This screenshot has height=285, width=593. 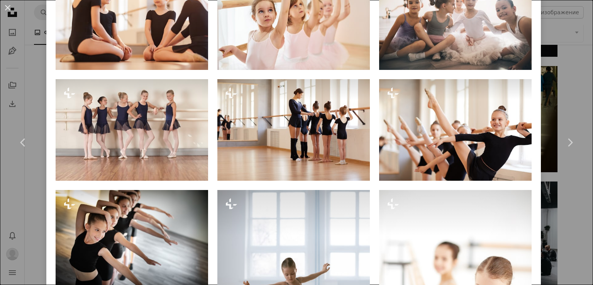 What do you see at coordinates (132, 240) in the screenshot?
I see `a: Группа здоровых детей, которые вместе занимаются танцами и балетом в студии` at bounding box center [132, 240].